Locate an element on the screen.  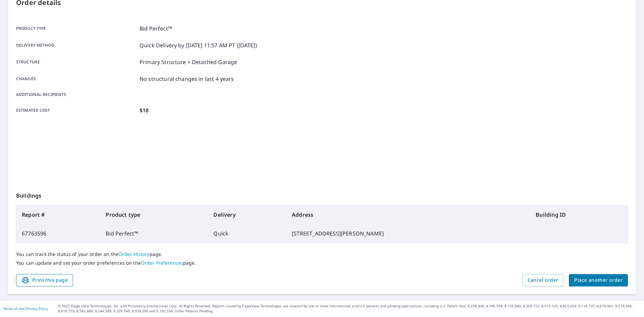
td: 67763596 is located at coordinates (59, 234).